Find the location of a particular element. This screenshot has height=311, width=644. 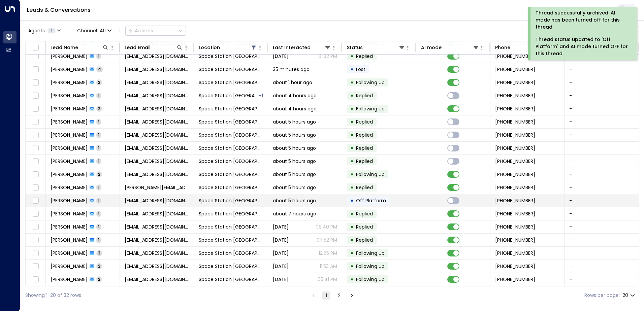

p: 11:53 AM is located at coordinates (329, 266).